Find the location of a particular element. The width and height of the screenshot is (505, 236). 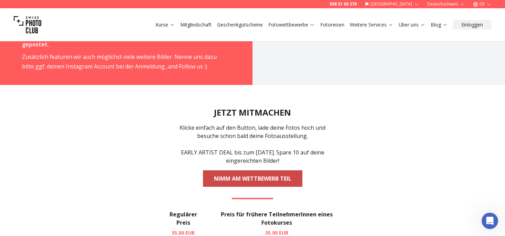

b: 35.00 EUR is located at coordinates (277, 233).